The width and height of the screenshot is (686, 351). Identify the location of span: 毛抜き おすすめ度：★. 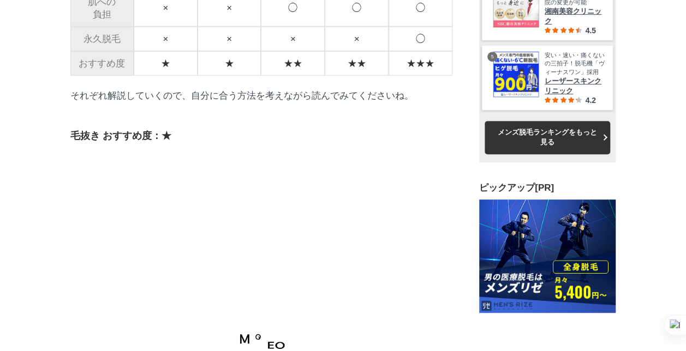
(121, 136).